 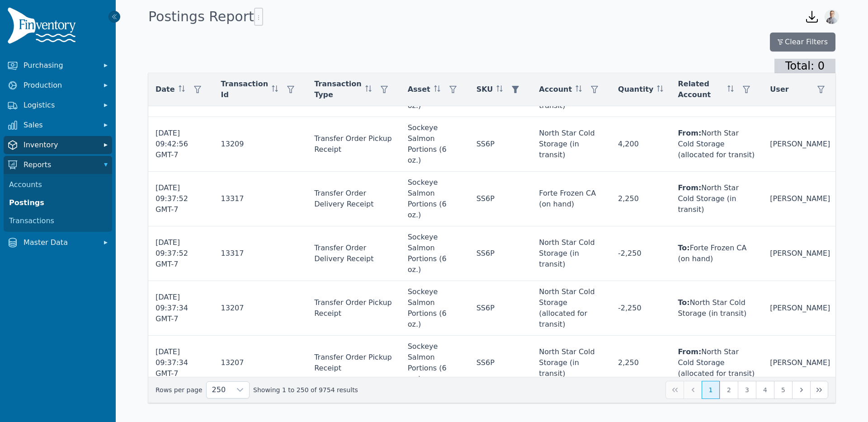 I want to click on span: Master Data, so click(x=59, y=243).